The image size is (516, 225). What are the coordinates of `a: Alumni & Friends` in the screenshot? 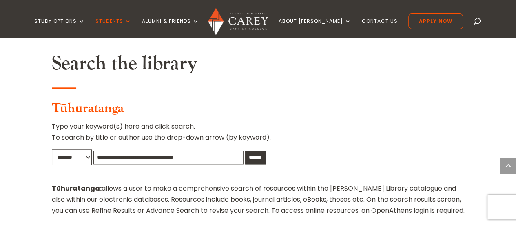 It's located at (171, 28).